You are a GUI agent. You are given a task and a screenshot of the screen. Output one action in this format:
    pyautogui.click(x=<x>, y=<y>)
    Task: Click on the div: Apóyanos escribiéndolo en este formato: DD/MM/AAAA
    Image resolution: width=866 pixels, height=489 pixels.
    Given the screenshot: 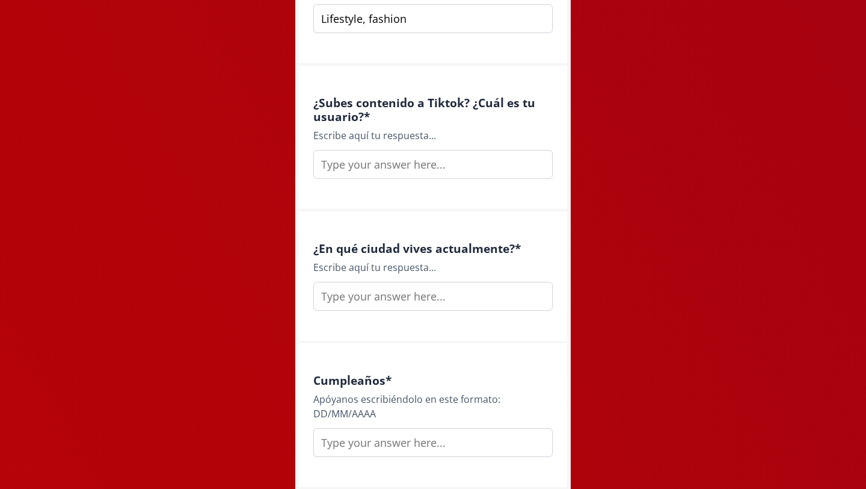 What is the action you would take?
    pyautogui.click(x=433, y=406)
    